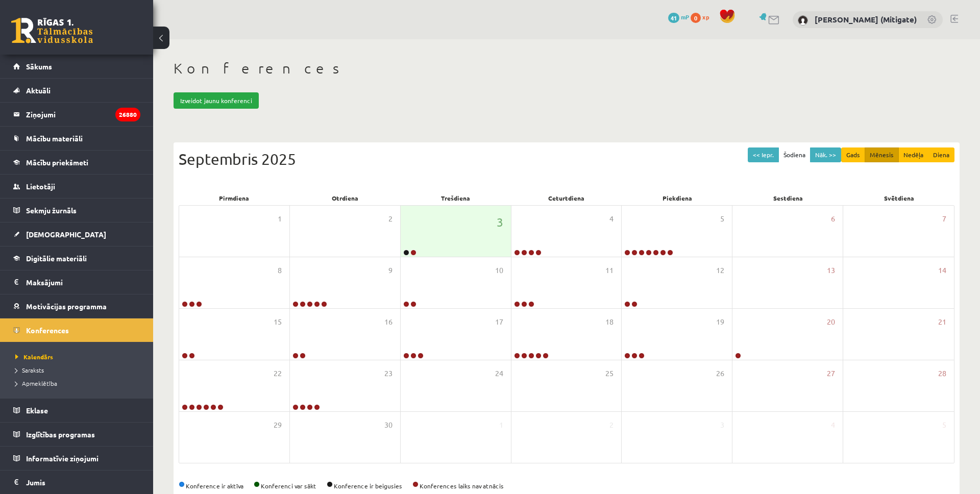  I want to click on legend: Ziņojumi, so click(83, 114).